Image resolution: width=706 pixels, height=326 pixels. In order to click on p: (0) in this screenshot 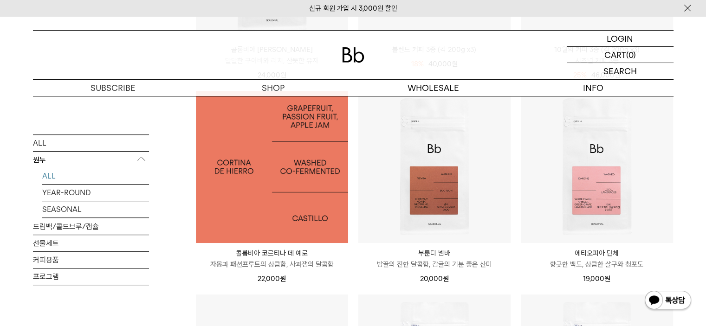, I will do `click(631, 55)`.